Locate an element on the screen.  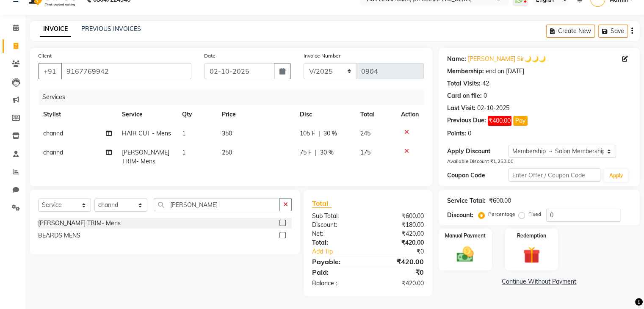
label: Invoice Number is located at coordinates (322, 56).